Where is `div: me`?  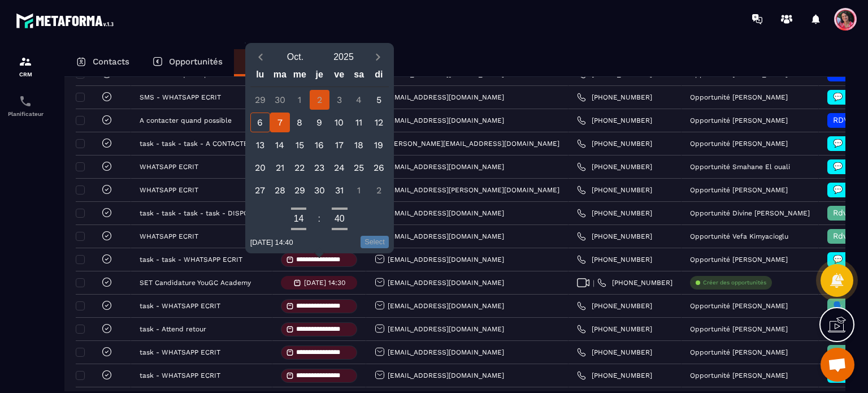
div: me is located at coordinates (300, 76).